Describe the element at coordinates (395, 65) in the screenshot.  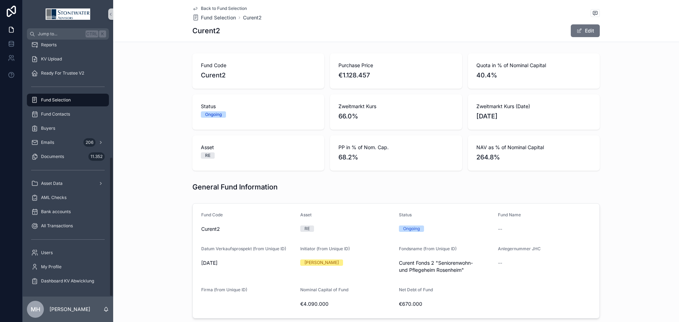
I see `span: Purchase Price` at that location.